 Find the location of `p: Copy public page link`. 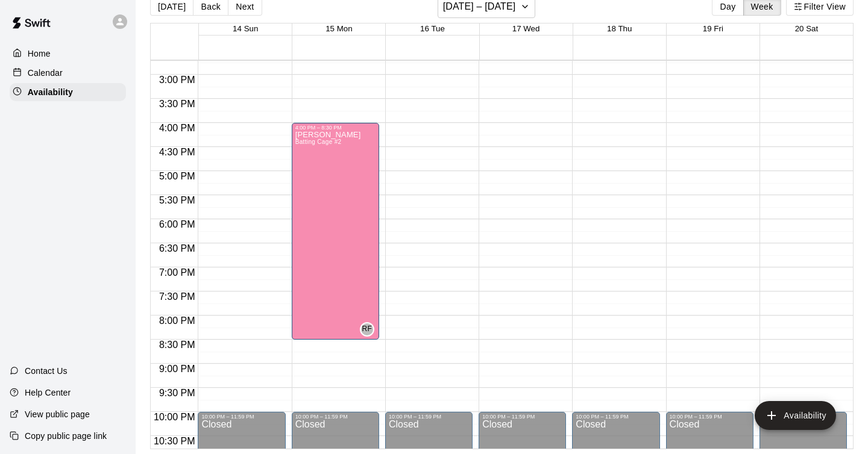

p: Copy public page link is located at coordinates (66, 436).